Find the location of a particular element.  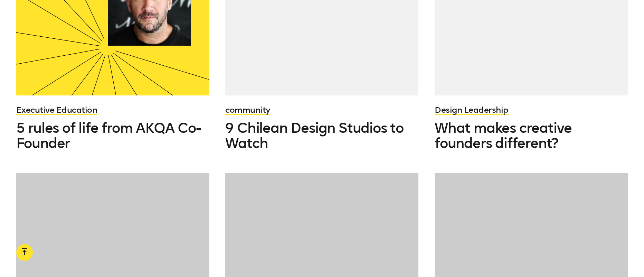

a: community is located at coordinates (248, 110).